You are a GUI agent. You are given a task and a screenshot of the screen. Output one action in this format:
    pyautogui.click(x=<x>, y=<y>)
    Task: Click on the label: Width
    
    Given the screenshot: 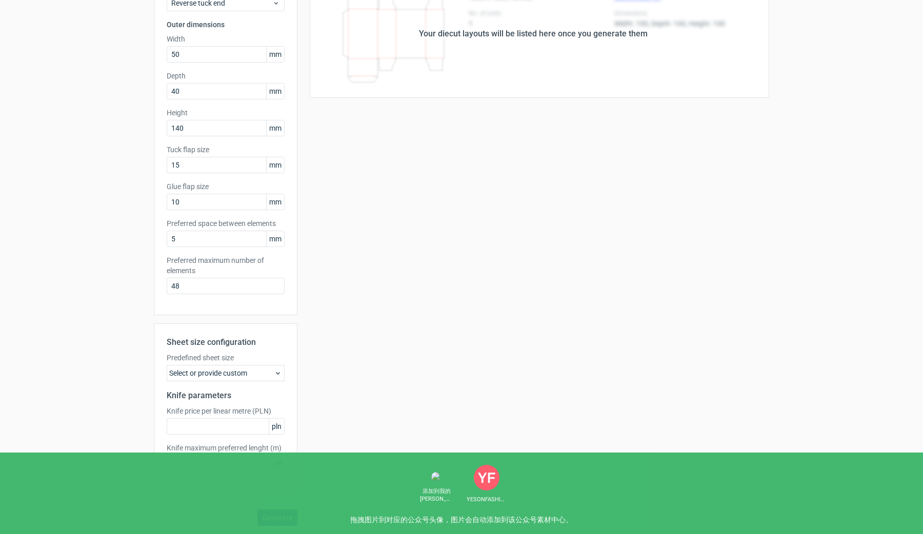 What is the action you would take?
    pyautogui.click(x=226, y=39)
    